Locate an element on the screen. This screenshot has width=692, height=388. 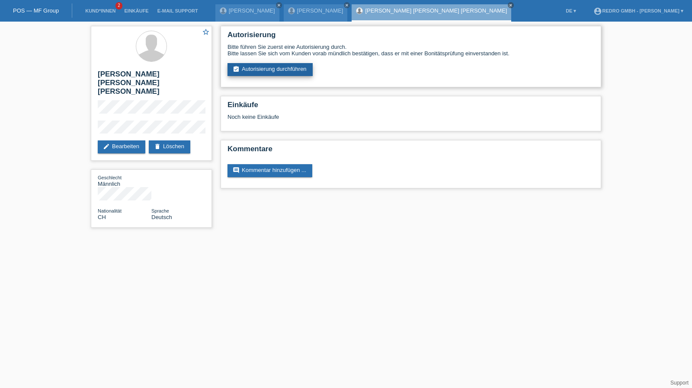
span: Geschlecht is located at coordinates (109, 178).